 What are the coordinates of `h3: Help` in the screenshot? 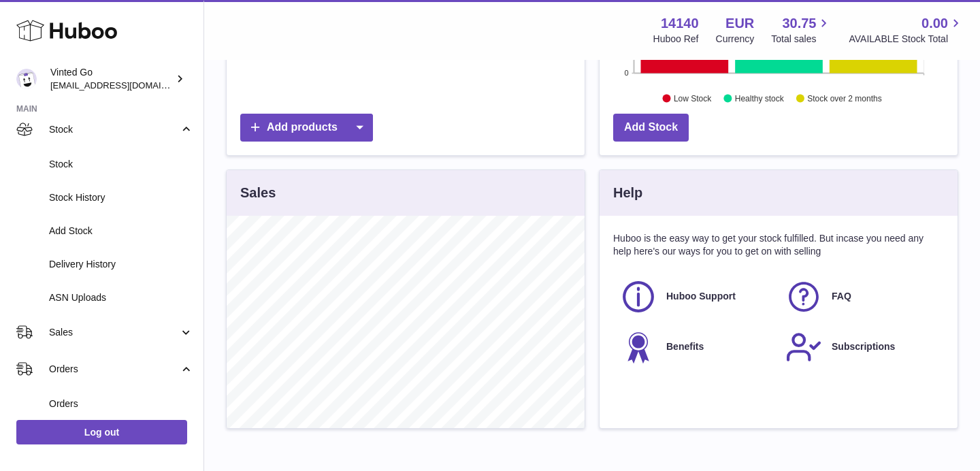 It's located at (628, 193).